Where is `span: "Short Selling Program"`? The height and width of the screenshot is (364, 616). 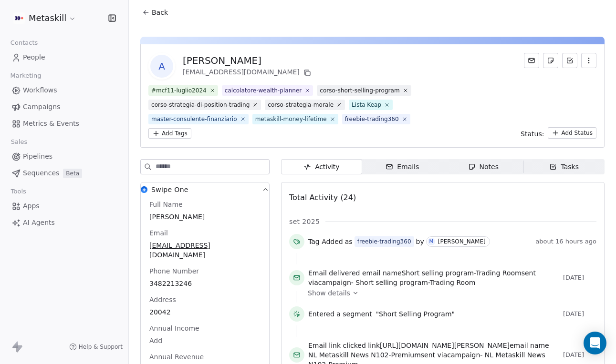 span: "Short Selling Program" is located at coordinates (415, 314).